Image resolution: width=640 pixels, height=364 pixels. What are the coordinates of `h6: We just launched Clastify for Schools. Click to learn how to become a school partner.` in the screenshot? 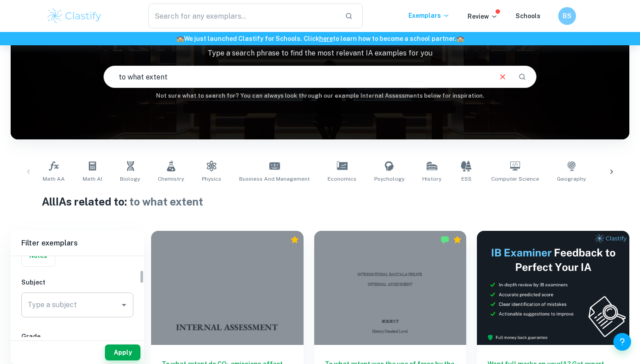 It's located at (320, 39).